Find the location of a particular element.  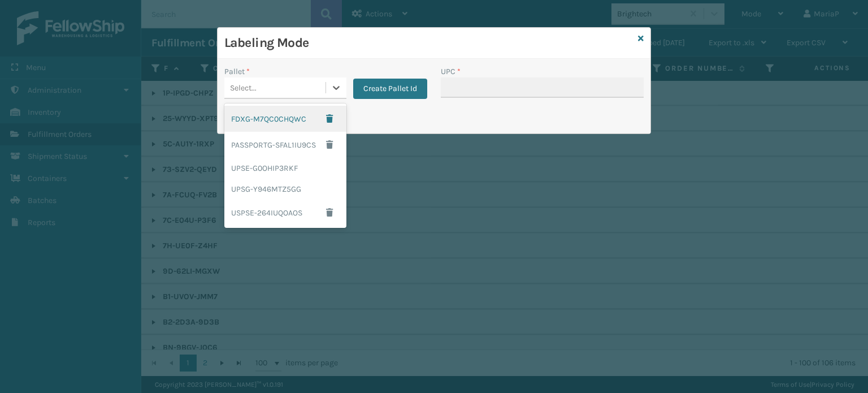

div: Select... is located at coordinates (243, 87).